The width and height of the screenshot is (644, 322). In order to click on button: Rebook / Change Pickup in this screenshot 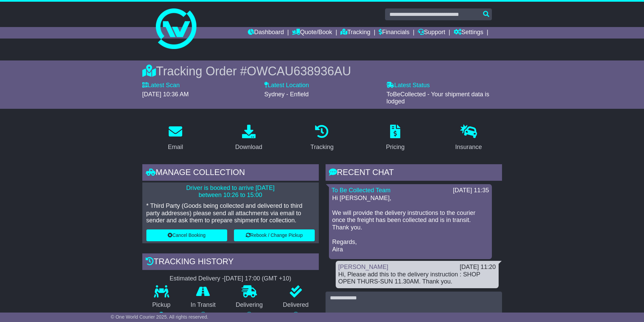, I will do `click(274, 235)`.